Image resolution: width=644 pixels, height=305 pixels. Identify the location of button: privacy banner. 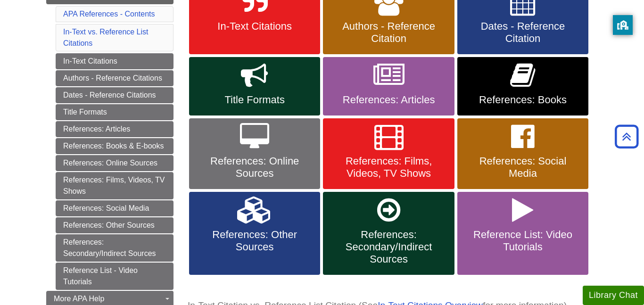
(623, 25).